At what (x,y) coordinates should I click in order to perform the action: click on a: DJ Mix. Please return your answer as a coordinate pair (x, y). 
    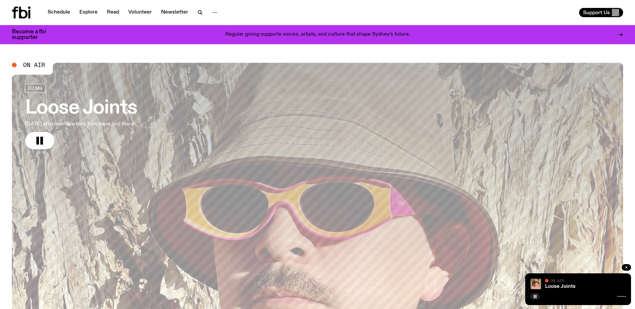
    Looking at the image, I should click on (35, 88).